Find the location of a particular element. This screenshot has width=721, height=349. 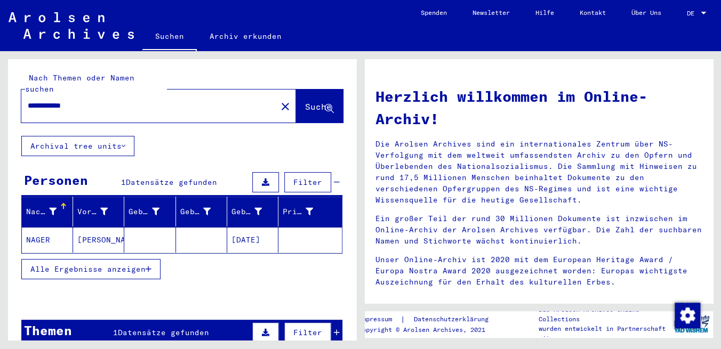

mat-header-cell: Nachname is located at coordinates (47, 212).